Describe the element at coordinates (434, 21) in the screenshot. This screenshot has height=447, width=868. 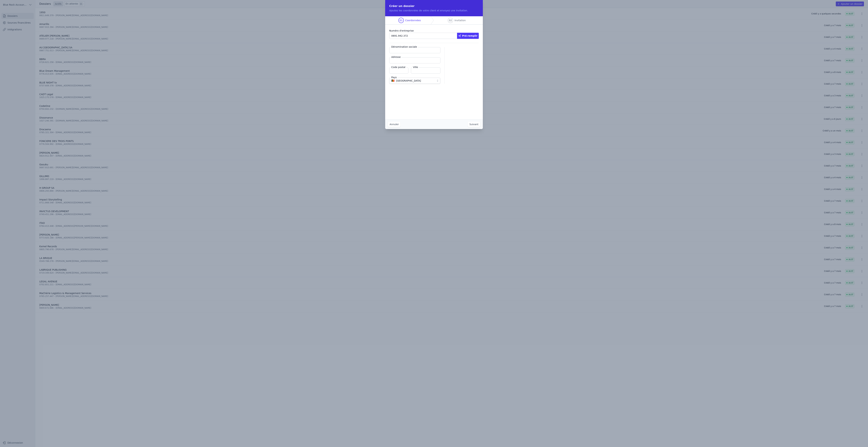
I see `nav: Progress` at that location.